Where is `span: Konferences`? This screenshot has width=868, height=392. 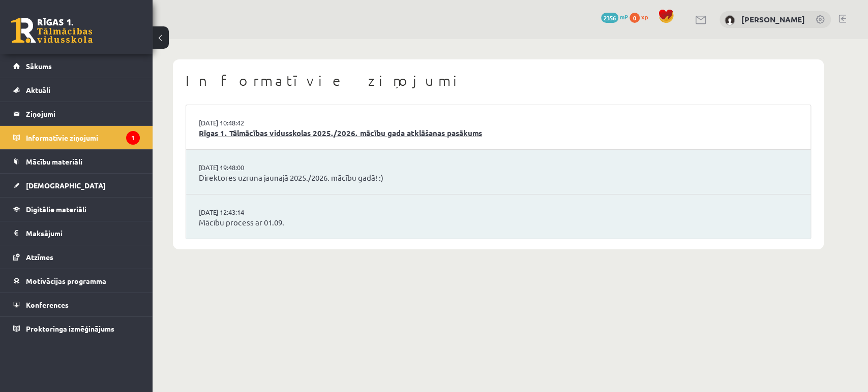 span: Konferences is located at coordinates (48, 305).